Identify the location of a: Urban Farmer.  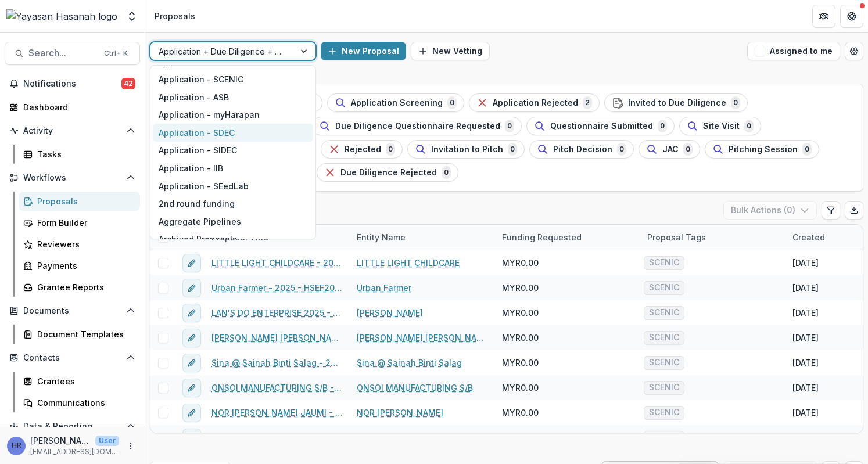
(384, 288).